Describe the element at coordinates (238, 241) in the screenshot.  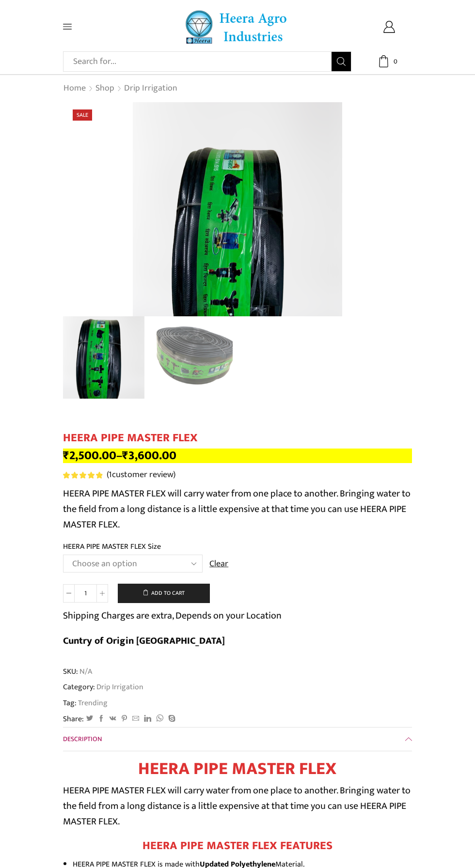
I see `div: 1 / 2` at that location.